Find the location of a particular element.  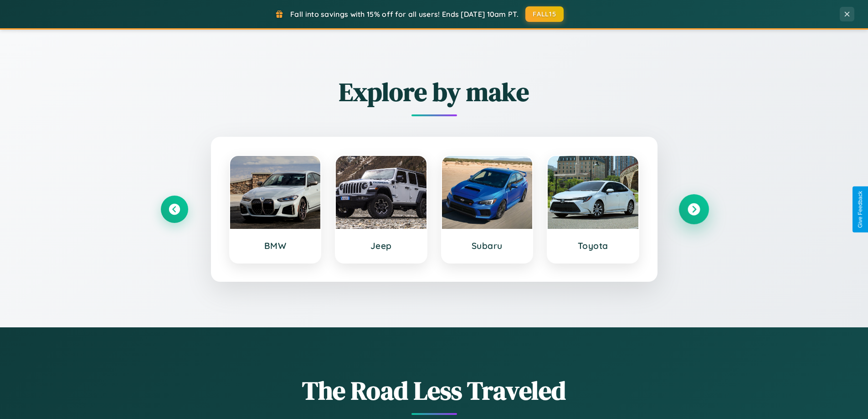

div: Give Feedback is located at coordinates (860, 209).